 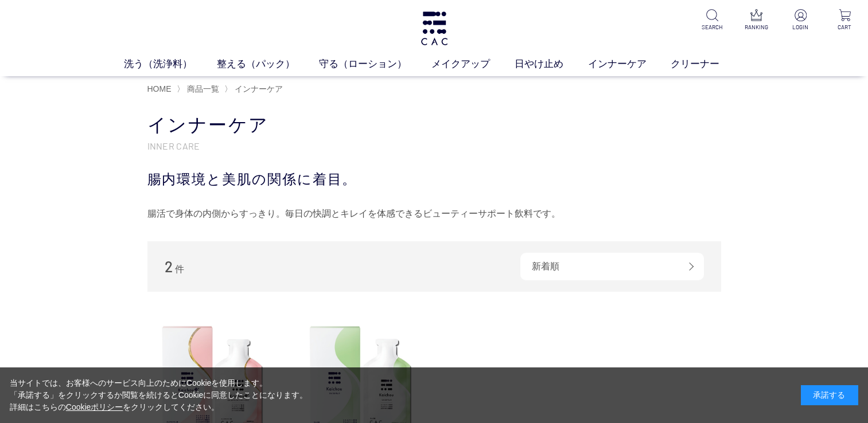 What do you see at coordinates (712, 20) in the screenshot?
I see `a: SEARCH` at bounding box center [712, 20].